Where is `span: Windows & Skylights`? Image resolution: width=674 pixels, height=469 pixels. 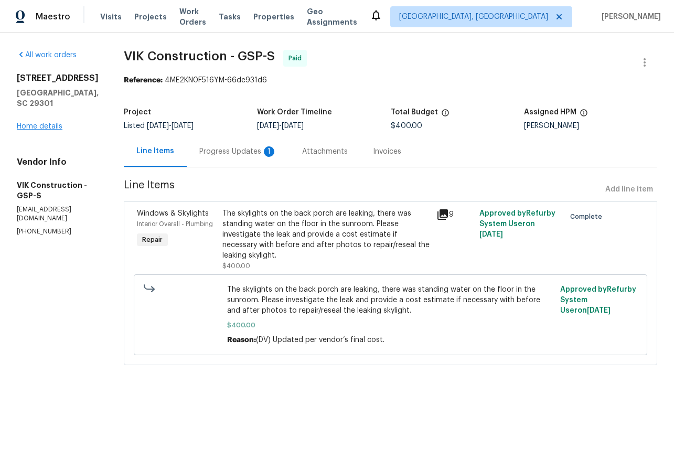
span: Windows & Skylights is located at coordinates (172, 213).